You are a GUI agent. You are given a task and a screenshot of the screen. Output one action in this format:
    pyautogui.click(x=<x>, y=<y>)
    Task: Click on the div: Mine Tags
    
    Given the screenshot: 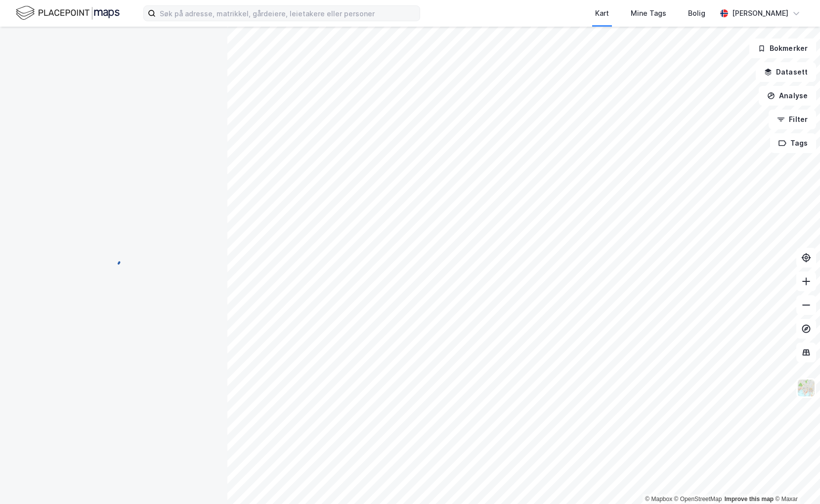 What is the action you would take?
    pyautogui.click(x=648, y=13)
    